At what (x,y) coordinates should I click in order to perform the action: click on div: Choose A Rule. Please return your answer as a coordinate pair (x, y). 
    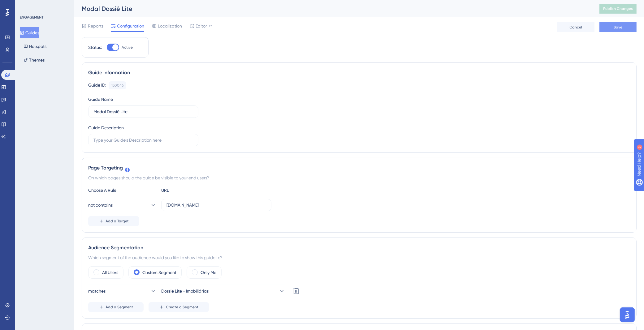
    Looking at the image, I should click on (122, 190).